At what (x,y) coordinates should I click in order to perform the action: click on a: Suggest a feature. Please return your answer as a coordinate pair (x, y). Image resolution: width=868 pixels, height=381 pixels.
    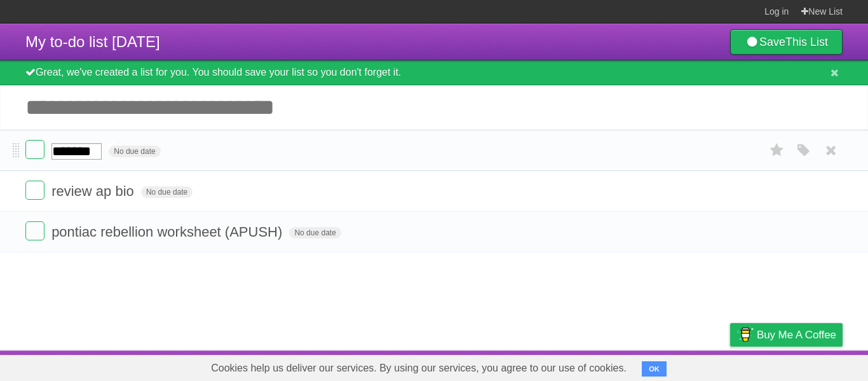
    Looking at the image, I should click on (803, 365).